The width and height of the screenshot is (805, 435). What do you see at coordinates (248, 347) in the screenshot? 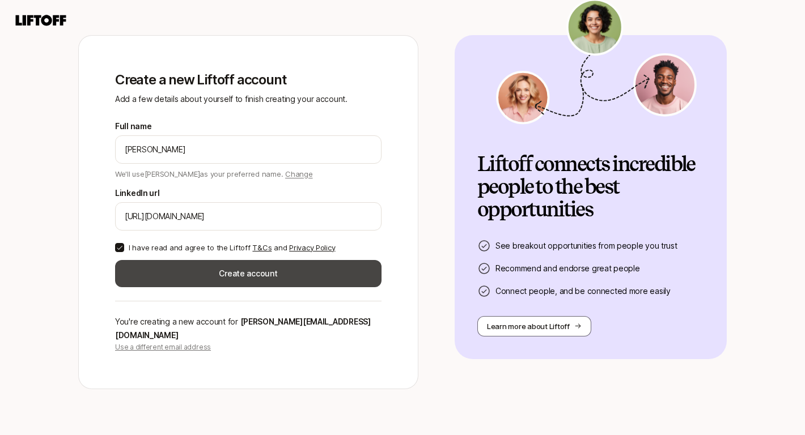
I see `p: Use a different email address` at bounding box center [248, 347].